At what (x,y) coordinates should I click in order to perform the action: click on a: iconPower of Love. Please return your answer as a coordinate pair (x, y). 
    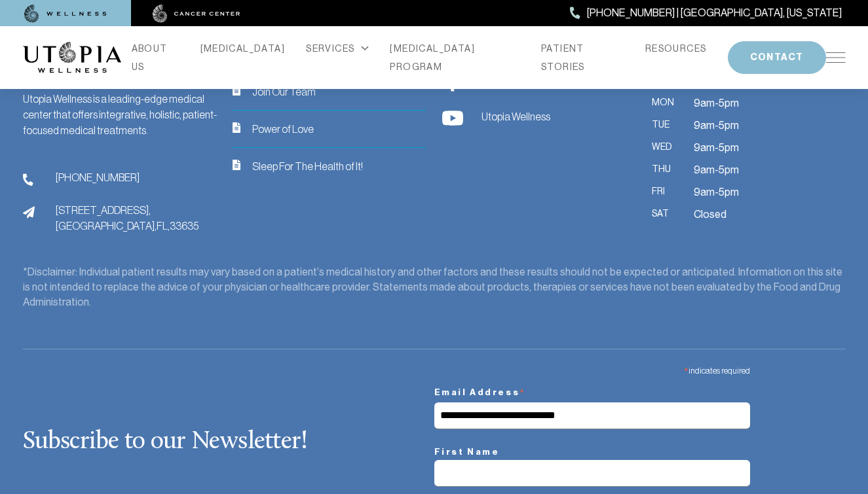
    Looking at the image, I should click on (329, 129).